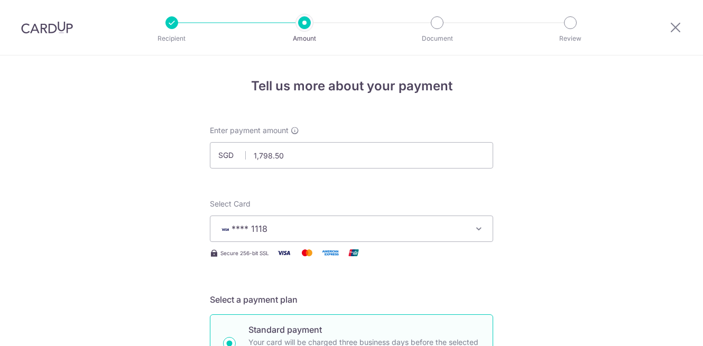  Describe the element at coordinates (352, 86) in the screenshot. I see `h4: Tell us more about your payment` at that location.